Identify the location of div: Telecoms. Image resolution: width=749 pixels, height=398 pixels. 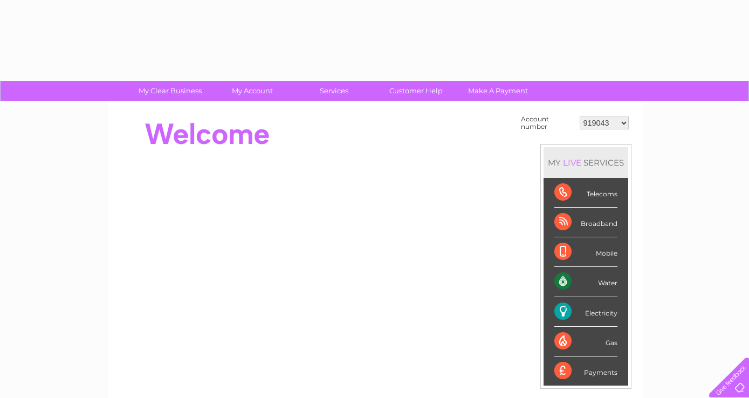
(586, 193).